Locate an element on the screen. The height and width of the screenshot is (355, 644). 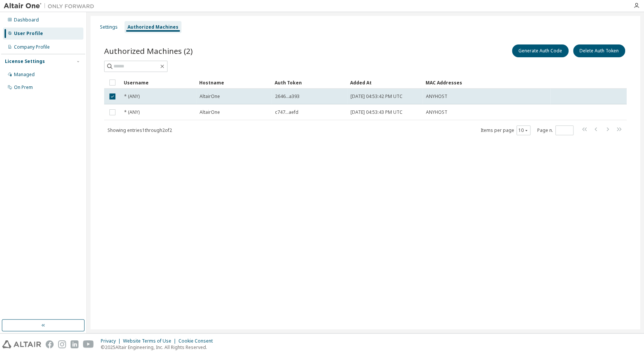
div: Dashboard is located at coordinates (26, 20).